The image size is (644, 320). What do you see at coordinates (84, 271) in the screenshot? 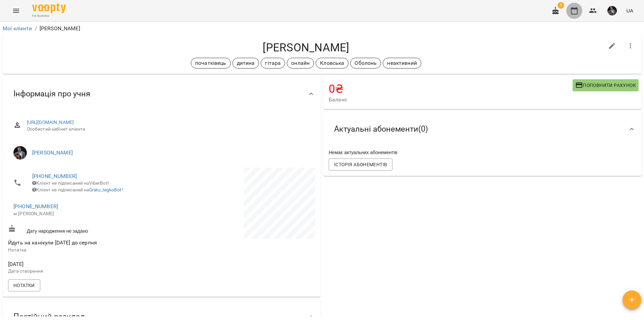
I see `p: Дата створення` at bounding box center [84, 271].